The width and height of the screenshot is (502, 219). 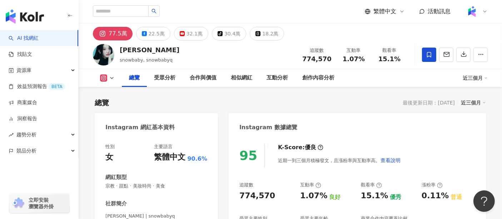 I want to click on span: 宗教 · 甜點 · 美妝時尚 · 美食, so click(x=156, y=186).